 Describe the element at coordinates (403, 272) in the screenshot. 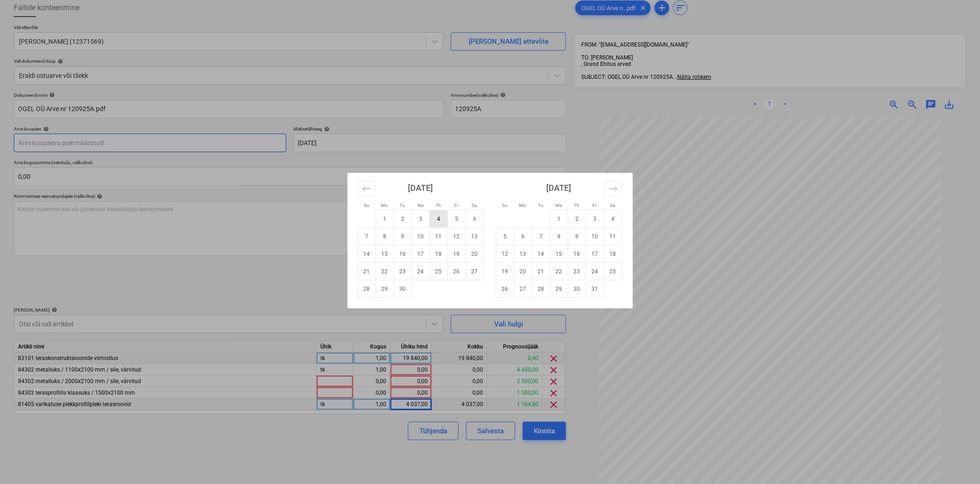

I see `td: Tuesday, September 23, 2025` at that location.